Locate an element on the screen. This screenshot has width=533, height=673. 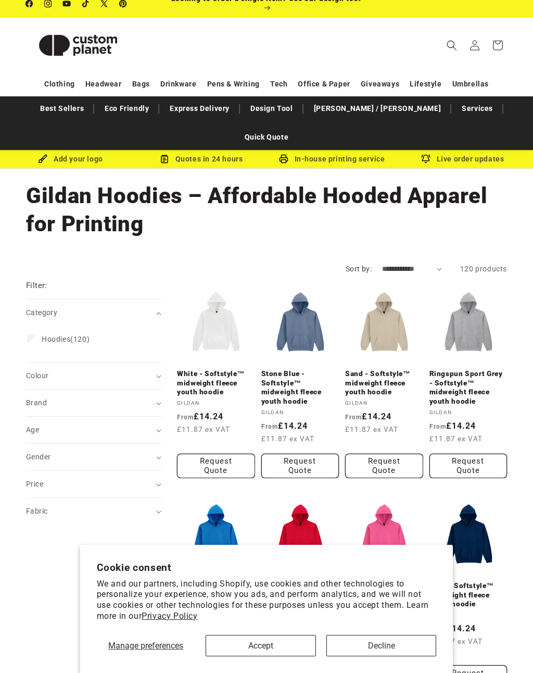
summary: Colour (0 selected) is located at coordinates (94, 375).